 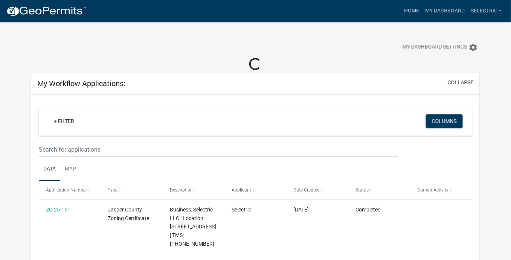 What do you see at coordinates (131, 190) in the screenshot?
I see `datatable-header-cell: Type` at bounding box center [131, 190].